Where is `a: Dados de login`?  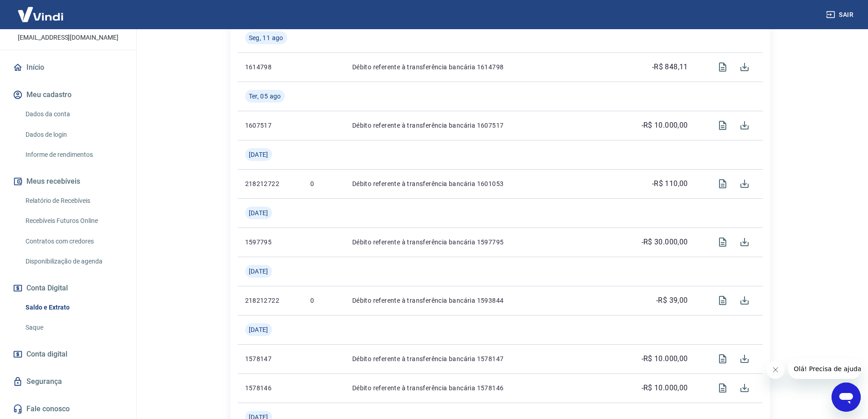
a: Dados de login is located at coordinates (73, 135).